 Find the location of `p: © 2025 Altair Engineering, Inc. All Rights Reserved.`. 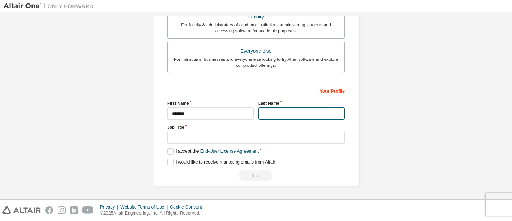

p: © 2025 Altair Engineering, Inc. All Rights Reserved. is located at coordinates (153, 213).